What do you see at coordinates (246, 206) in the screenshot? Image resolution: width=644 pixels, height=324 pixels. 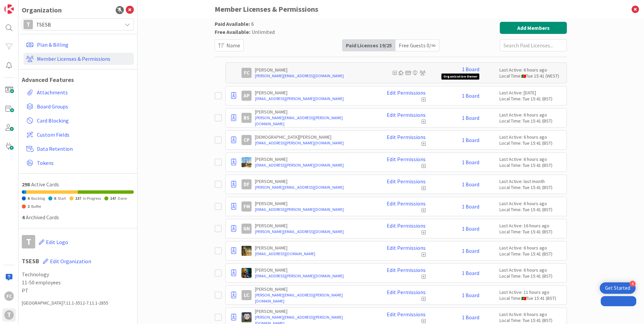 I see `div: FM` at bounding box center [246, 206].